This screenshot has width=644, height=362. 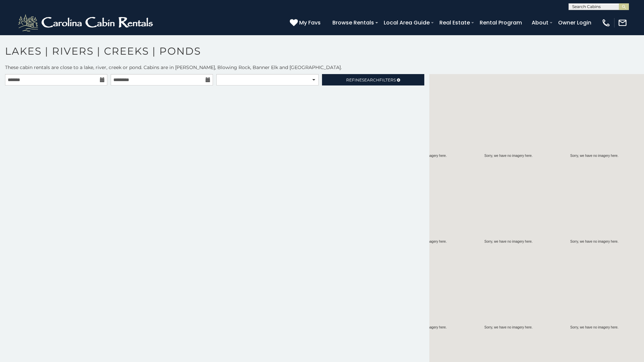 What do you see at coordinates (501, 22) in the screenshot?
I see `a: Rental Program` at bounding box center [501, 22].